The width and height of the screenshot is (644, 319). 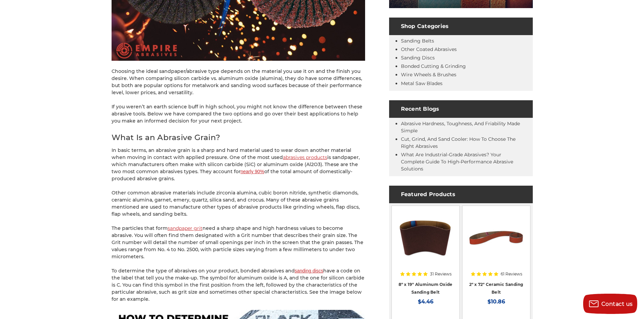 I want to click on a: Sanding Belts, so click(x=417, y=41).